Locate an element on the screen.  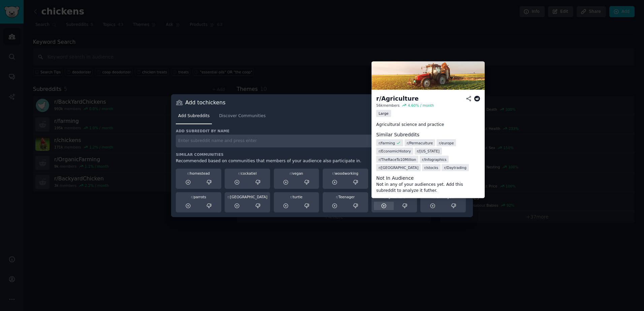
div: 56k members is located at coordinates (388, 105).